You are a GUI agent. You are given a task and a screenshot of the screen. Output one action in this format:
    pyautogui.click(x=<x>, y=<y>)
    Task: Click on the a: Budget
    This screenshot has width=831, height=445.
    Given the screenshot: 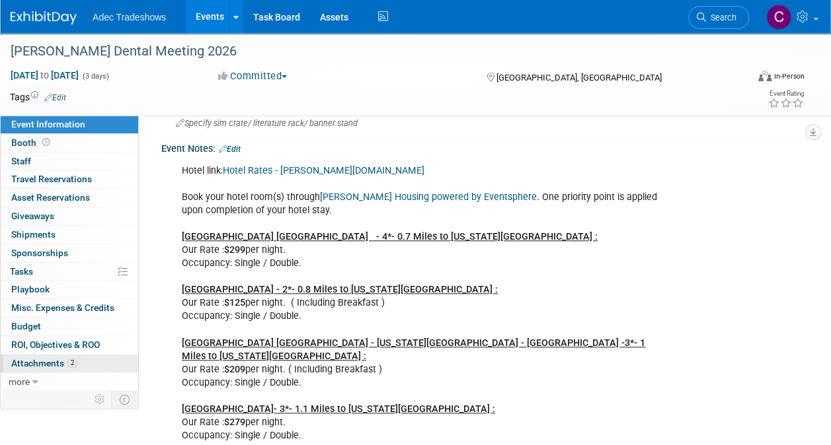 What is the action you would take?
    pyautogui.click(x=69, y=326)
    